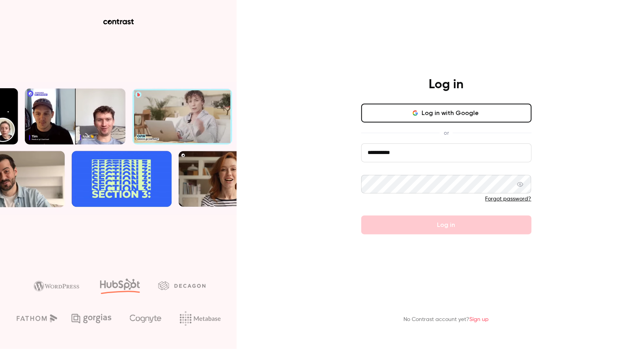 The height and width of the screenshot is (349, 644). Describe the element at coordinates (447, 320) in the screenshot. I see `p: No Contrast account yet?` at that location.